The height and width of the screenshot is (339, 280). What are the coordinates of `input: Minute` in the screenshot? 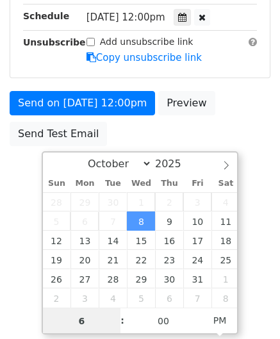 It's located at (164, 321).